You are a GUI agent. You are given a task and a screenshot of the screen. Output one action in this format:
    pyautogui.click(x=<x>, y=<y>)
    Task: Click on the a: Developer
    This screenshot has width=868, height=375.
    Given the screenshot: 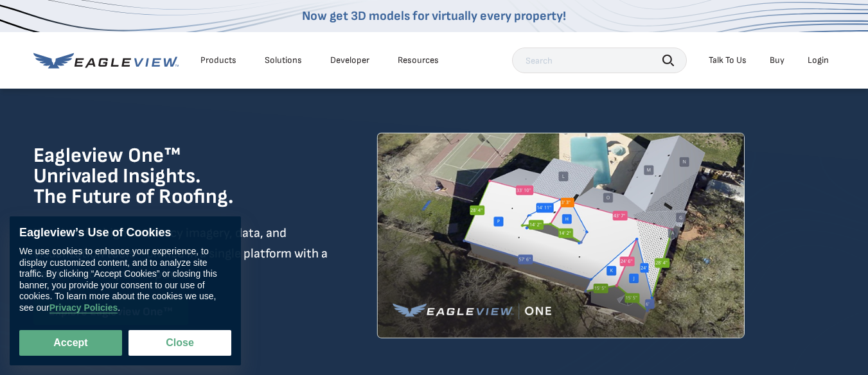 What is the action you would take?
    pyautogui.click(x=349, y=60)
    